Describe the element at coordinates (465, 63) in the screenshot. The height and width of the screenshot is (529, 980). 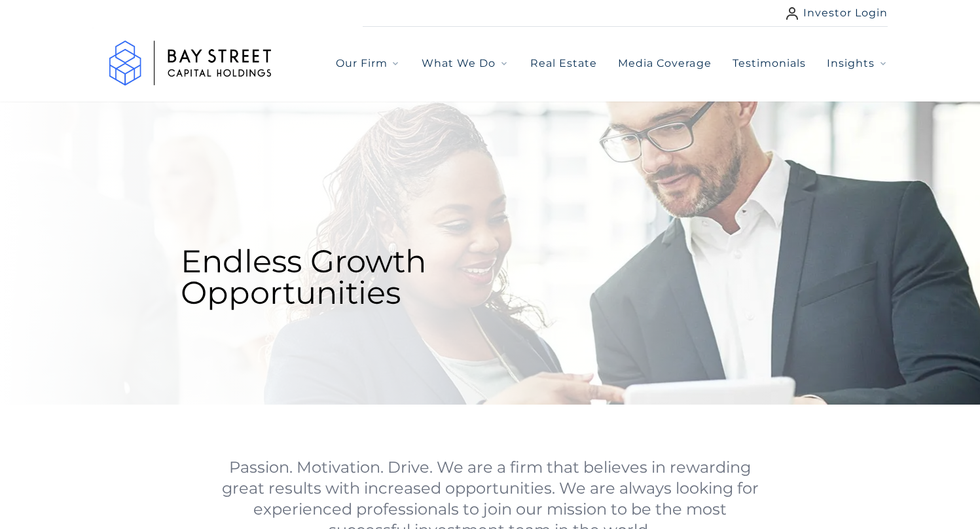
I see `button: What We Do` at that location.